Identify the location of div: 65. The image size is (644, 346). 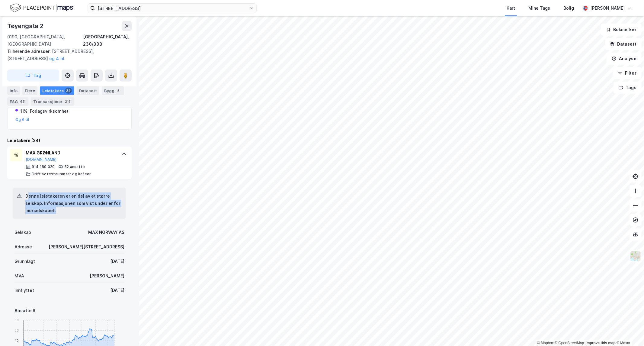
(22, 102).